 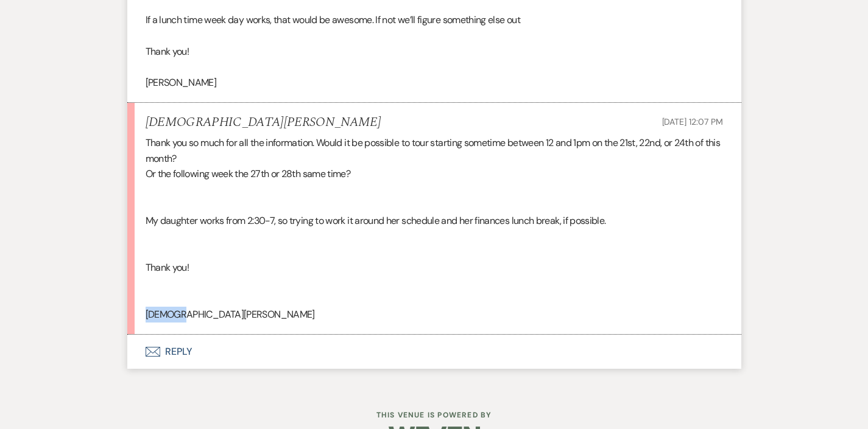 I want to click on button: Reply, so click(x=434, y=352).